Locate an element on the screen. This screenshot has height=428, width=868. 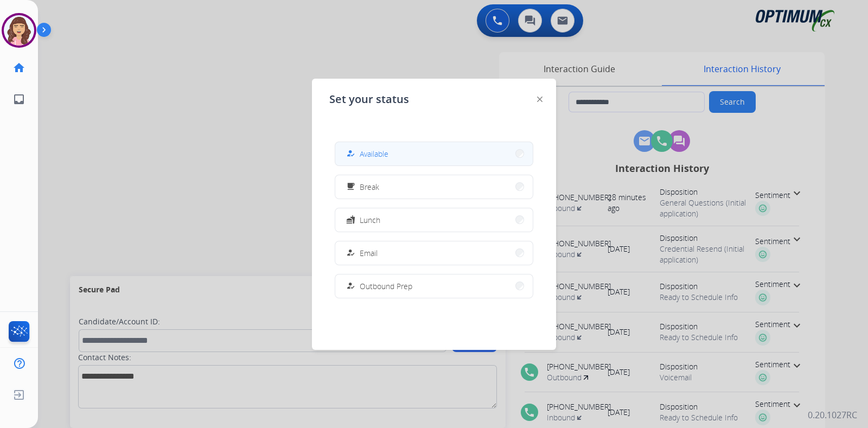
span: Break is located at coordinates (370, 187).